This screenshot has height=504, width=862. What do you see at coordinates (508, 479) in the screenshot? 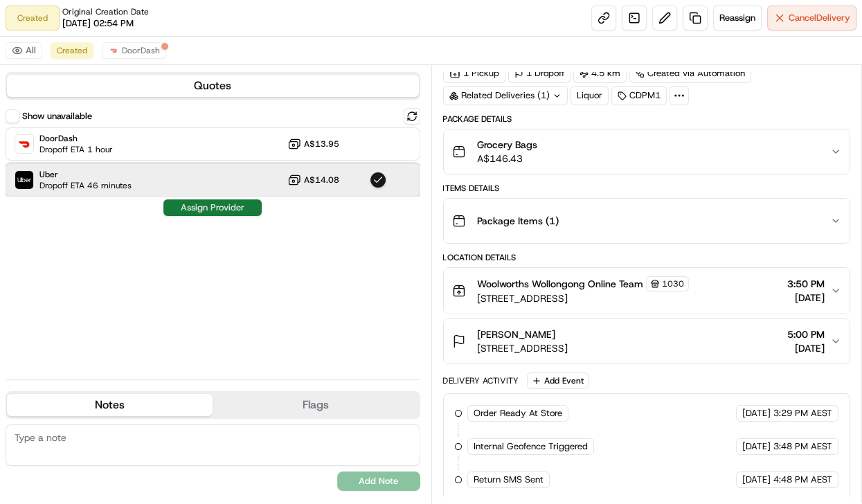
I see `span: Return SMS Sent` at bounding box center [508, 479].